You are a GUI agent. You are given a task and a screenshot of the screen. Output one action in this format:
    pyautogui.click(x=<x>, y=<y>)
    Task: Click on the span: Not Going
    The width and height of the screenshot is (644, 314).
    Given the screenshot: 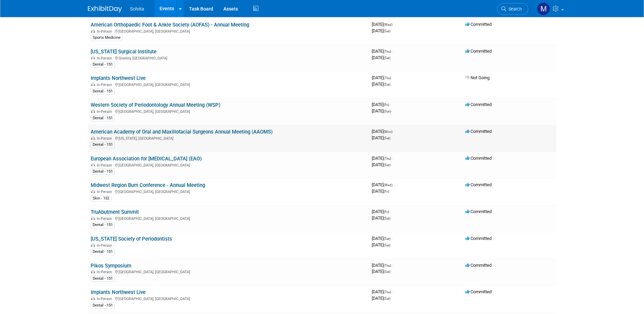 What is the action you would take?
    pyautogui.click(x=478, y=78)
    